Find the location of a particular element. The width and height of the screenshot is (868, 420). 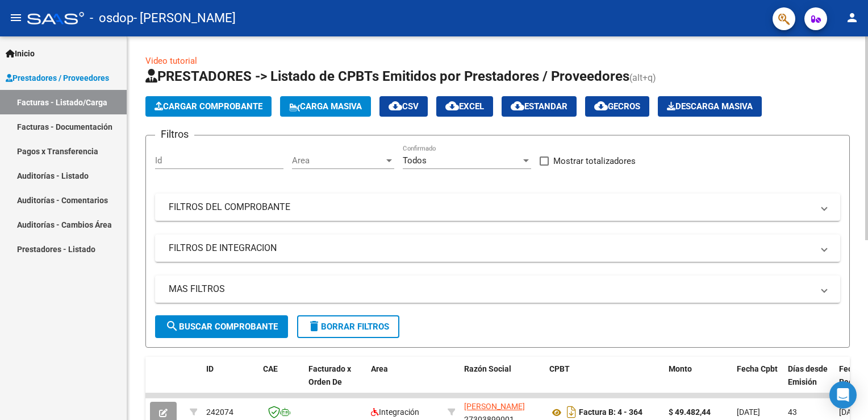

datatable-header-cell: Días desde Emisión is located at coordinates (809, 382).